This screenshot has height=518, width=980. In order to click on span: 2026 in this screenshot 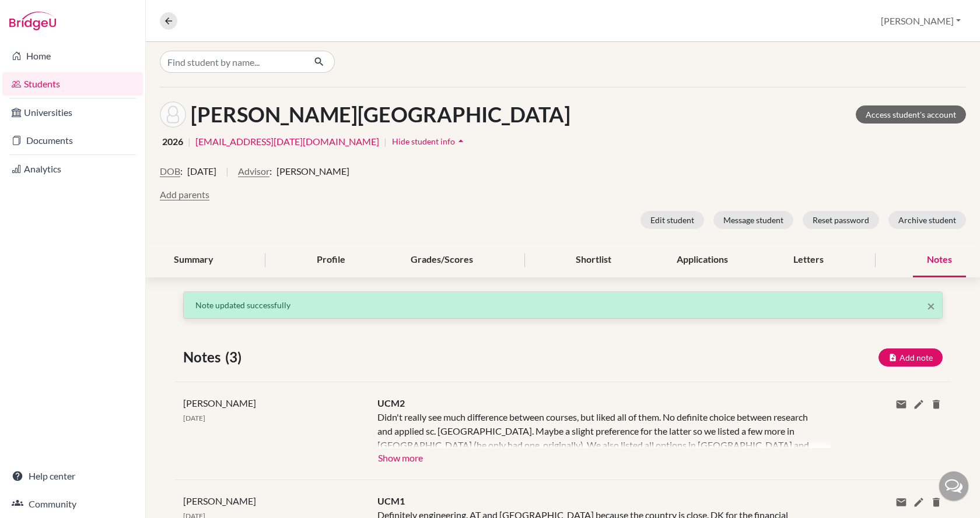, I will do `click(173, 142)`.